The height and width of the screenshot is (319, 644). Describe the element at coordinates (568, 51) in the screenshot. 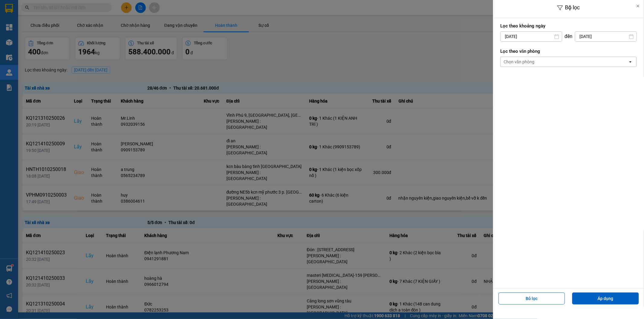

I see `label: Lọc theo văn phòng` at that location.